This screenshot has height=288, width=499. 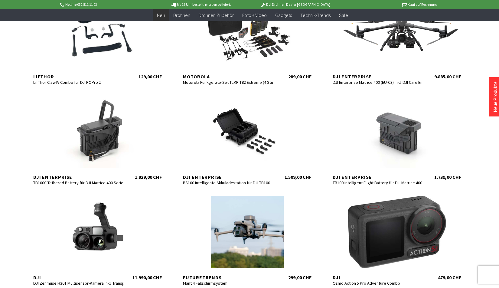 I want to click on span: Technik-Trends, so click(x=315, y=15).